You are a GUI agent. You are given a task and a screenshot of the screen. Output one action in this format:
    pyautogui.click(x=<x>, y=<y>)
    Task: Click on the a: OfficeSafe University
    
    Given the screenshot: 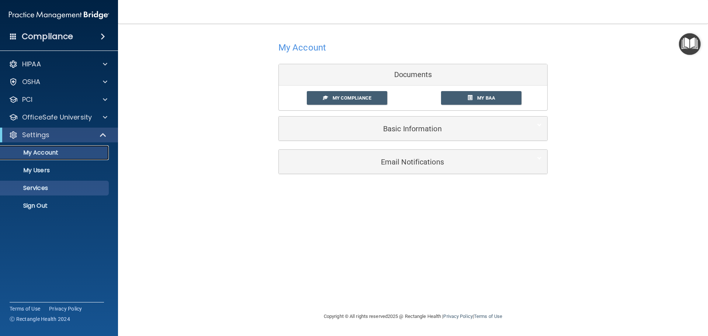 What is the action you would take?
    pyautogui.click(x=58, y=117)
    